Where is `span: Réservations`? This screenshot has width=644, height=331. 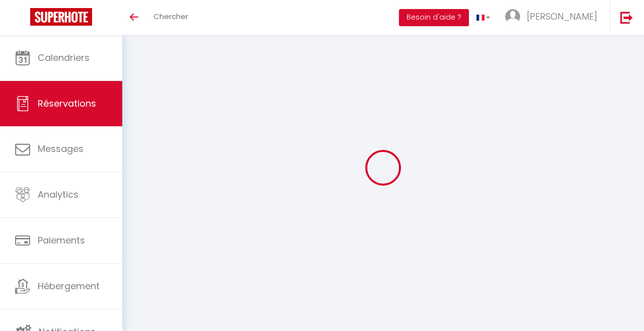
span: Réservations is located at coordinates (67, 103).